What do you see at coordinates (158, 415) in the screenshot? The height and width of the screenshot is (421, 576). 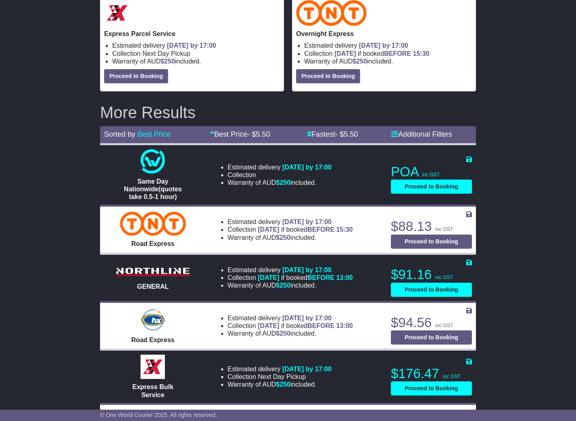 I see `span: © One World Courier 2025. All rights reserved.` at bounding box center [158, 415].